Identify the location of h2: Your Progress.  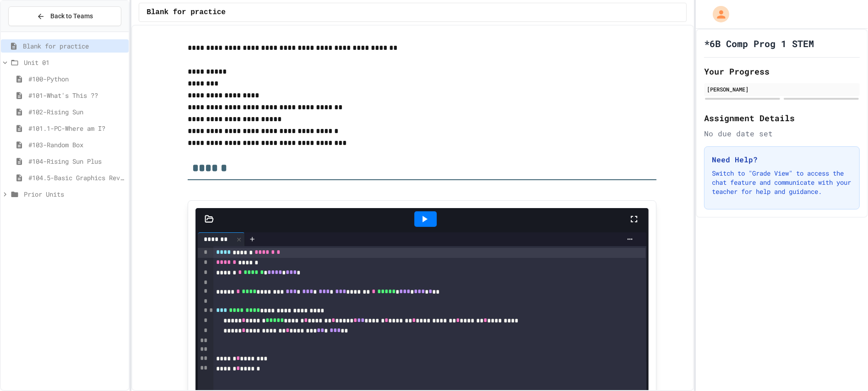
(782, 72).